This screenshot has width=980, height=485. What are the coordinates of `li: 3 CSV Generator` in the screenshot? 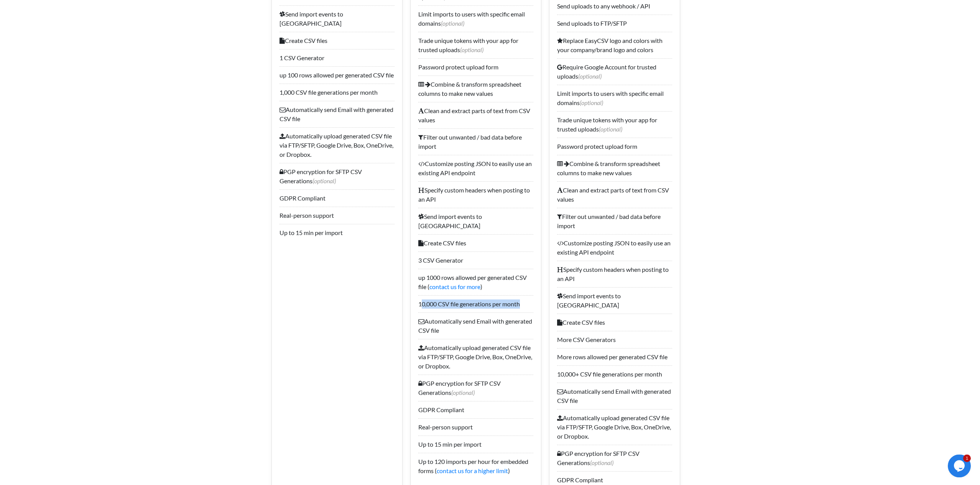 It's located at (476, 260).